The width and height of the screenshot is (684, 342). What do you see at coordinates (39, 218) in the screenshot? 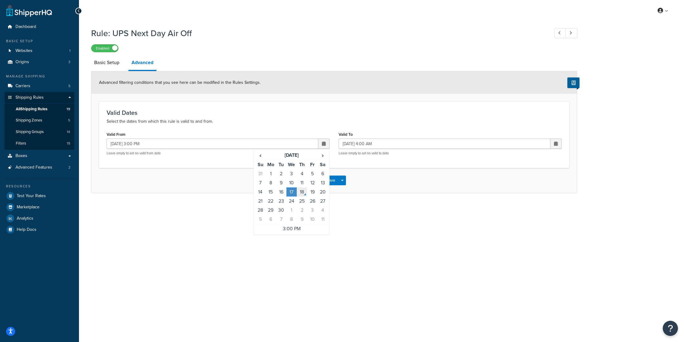
I see `a: Analytics` at bounding box center [39, 218].